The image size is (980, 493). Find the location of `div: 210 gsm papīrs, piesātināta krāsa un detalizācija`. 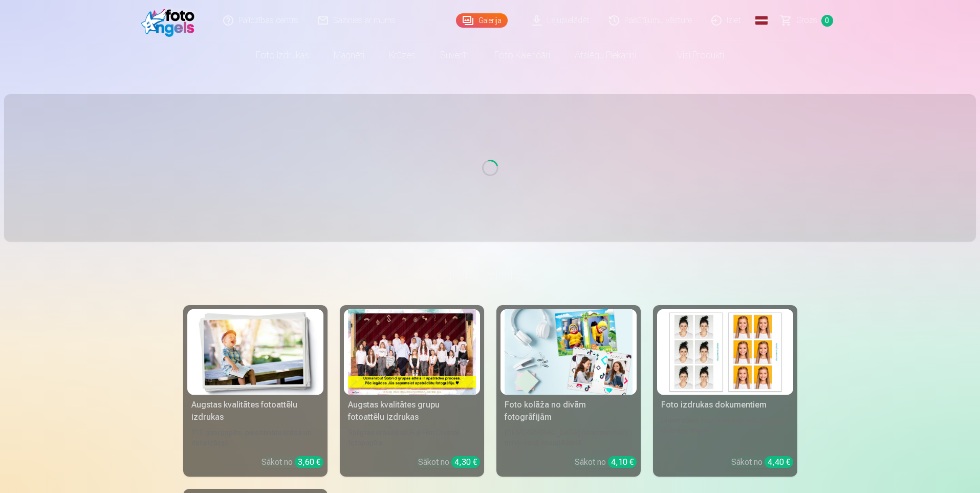

div: 210 gsm papīrs, piesātināta krāsa un detalizācija is located at coordinates (255, 437).